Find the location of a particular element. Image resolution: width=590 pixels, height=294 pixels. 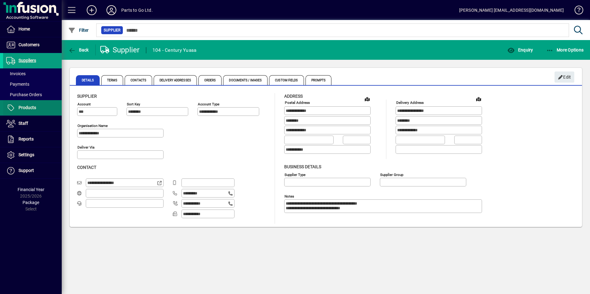

app-page-header-button: Back is located at coordinates (79, 50).